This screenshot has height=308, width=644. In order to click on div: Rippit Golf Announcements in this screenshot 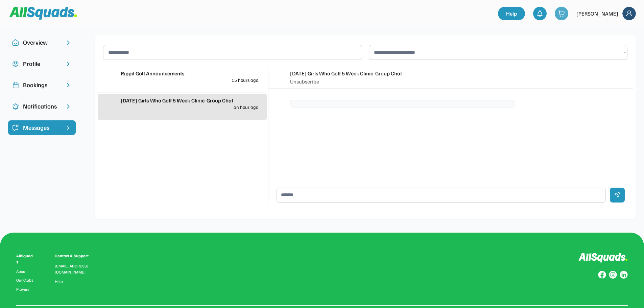, I will do `click(189, 73)`.